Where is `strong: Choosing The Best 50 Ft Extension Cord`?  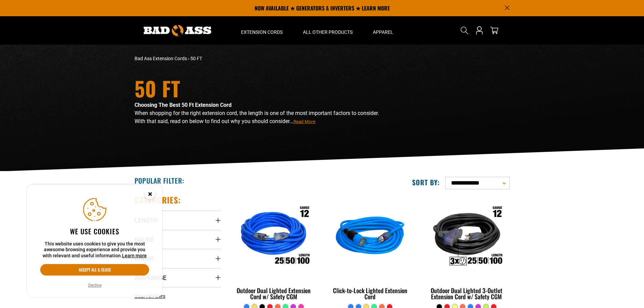 strong: Choosing The Best 50 Ft Extension Cord is located at coordinates (183, 105).